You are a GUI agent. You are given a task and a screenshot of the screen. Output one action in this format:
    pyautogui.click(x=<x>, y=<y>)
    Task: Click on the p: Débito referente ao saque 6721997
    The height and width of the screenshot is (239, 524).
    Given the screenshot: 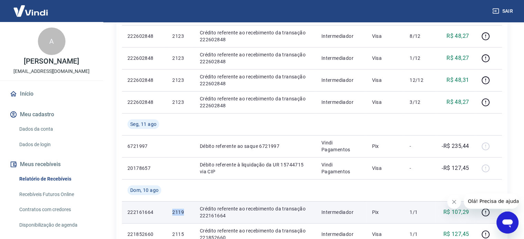 What is the action you would take?
    pyautogui.click(x=255, y=146)
    